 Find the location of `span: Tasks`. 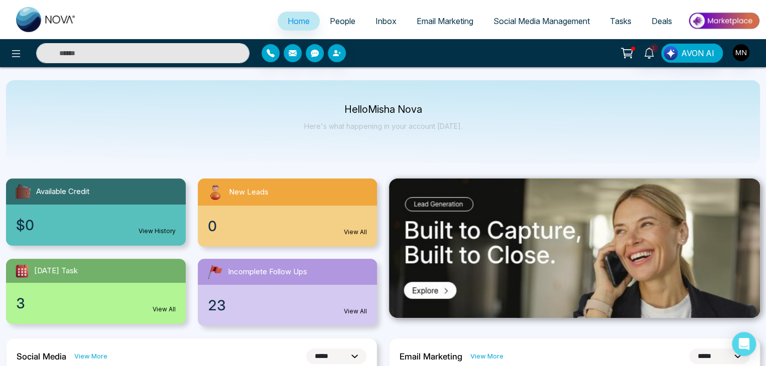

span: Tasks is located at coordinates (621, 21).